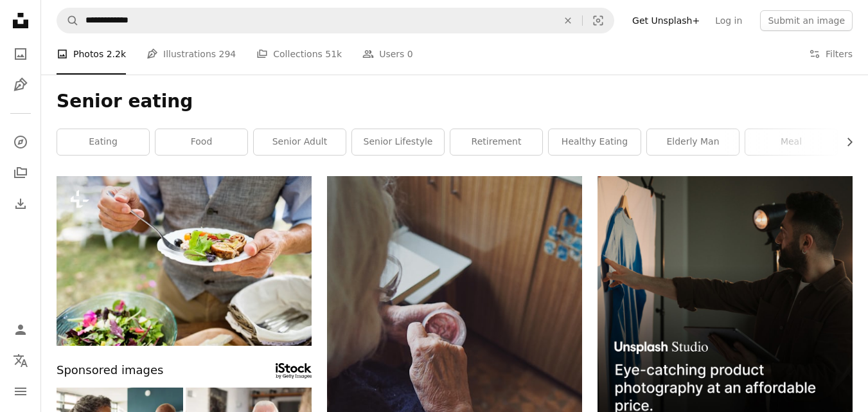  I want to click on a: woman in black sweater holding white paper, so click(454, 353).